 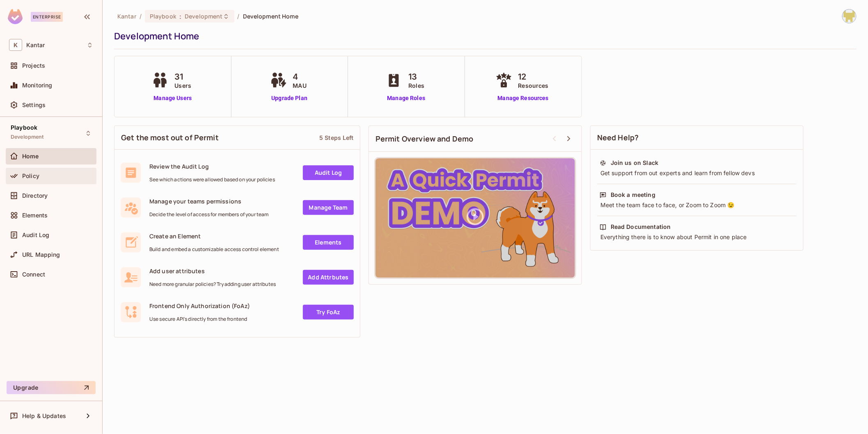 What do you see at coordinates (15, 16) in the screenshot?
I see `img: SReyMgAAAABJRU5ErkJggg==` at bounding box center [15, 16].